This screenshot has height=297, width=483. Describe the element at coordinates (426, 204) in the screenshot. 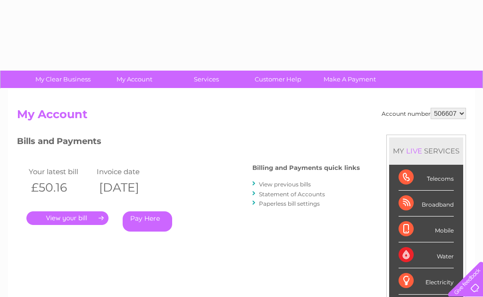

I see `div: Broadband` at that location.